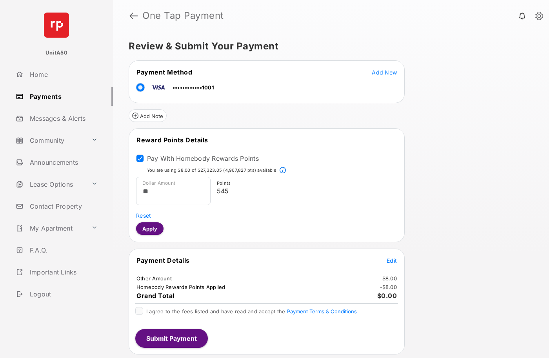  What do you see at coordinates (384, 72) in the screenshot?
I see `button: Add New` at bounding box center [384, 72].